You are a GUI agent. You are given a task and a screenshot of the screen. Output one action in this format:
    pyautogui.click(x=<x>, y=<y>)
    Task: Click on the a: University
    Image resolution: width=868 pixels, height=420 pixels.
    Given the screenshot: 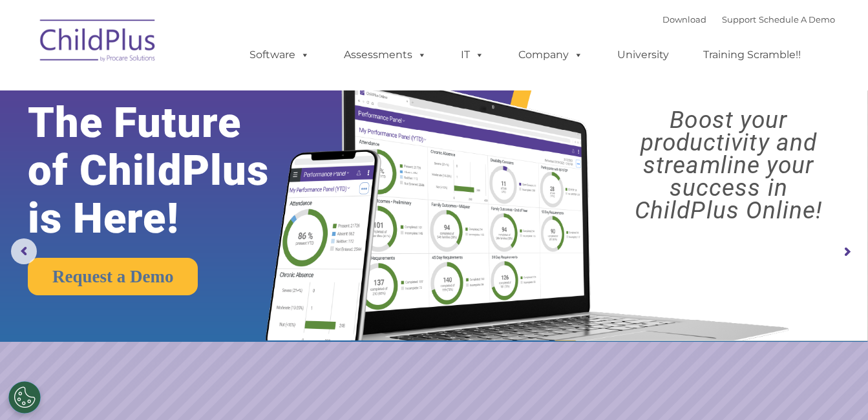 What is the action you would take?
    pyautogui.click(x=643, y=55)
    